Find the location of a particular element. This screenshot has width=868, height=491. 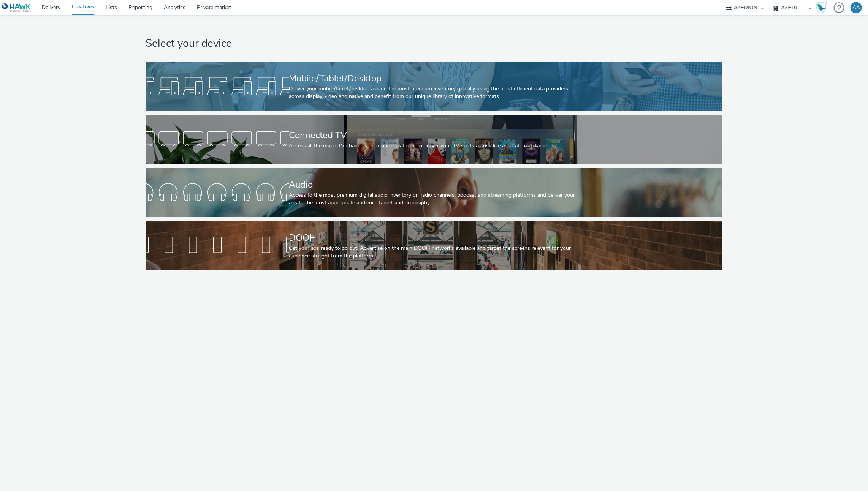

div: Deliver your mobile/tablet/desktop ads on the most premium inventory globally using the most effi... is located at coordinates (432, 93).